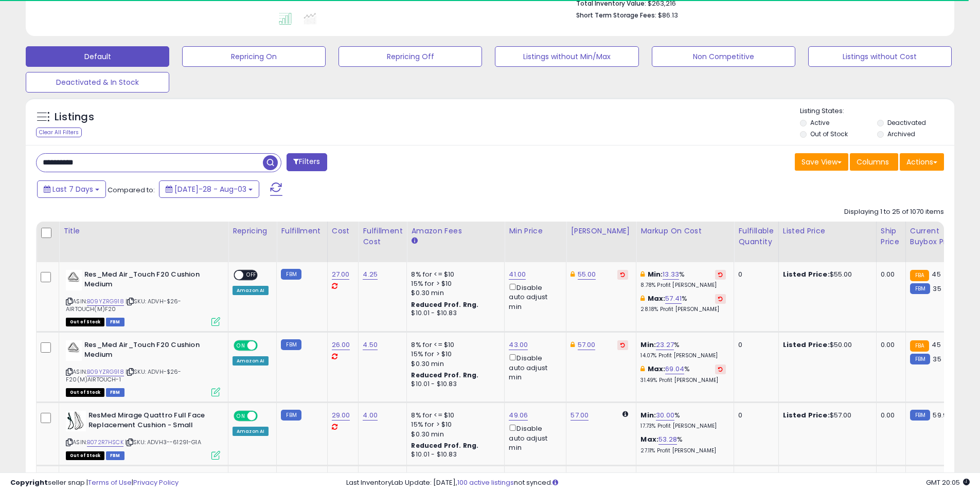  What do you see at coordinates (877, 111) in the screenshot?
I see `p: Listing States:` at bounding box center [877, 111].